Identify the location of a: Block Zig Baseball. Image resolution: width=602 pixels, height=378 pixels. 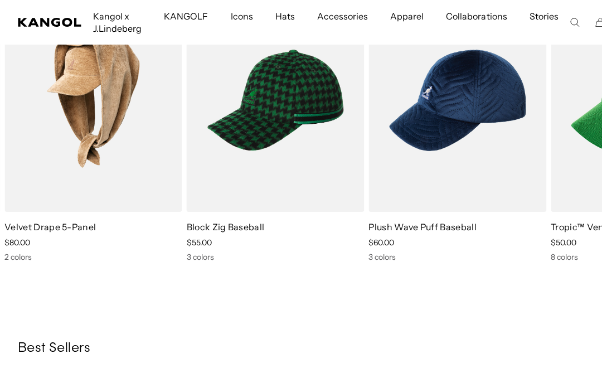
(226, 227).